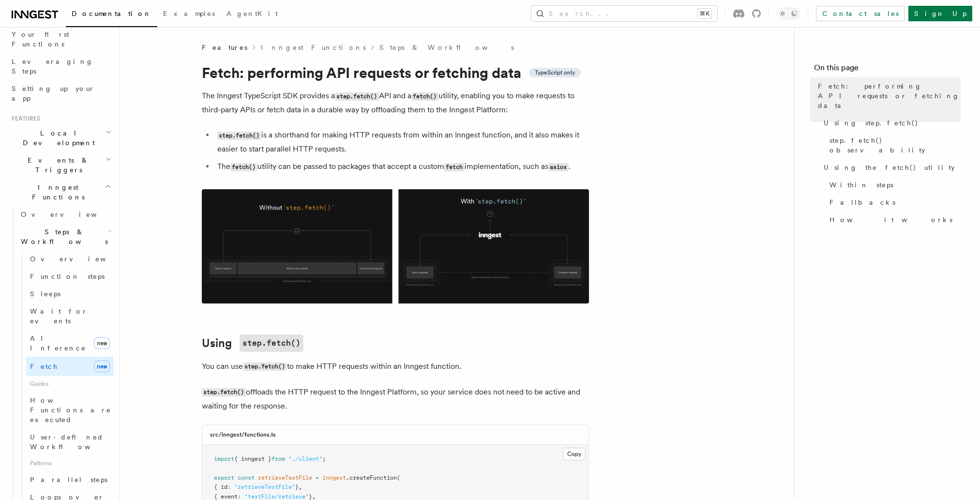 The image size is (980, 500). What do you see at coordinates (306, 459) in the screenshot?
I see `span: "./client"` at bounding box center [306, 459].